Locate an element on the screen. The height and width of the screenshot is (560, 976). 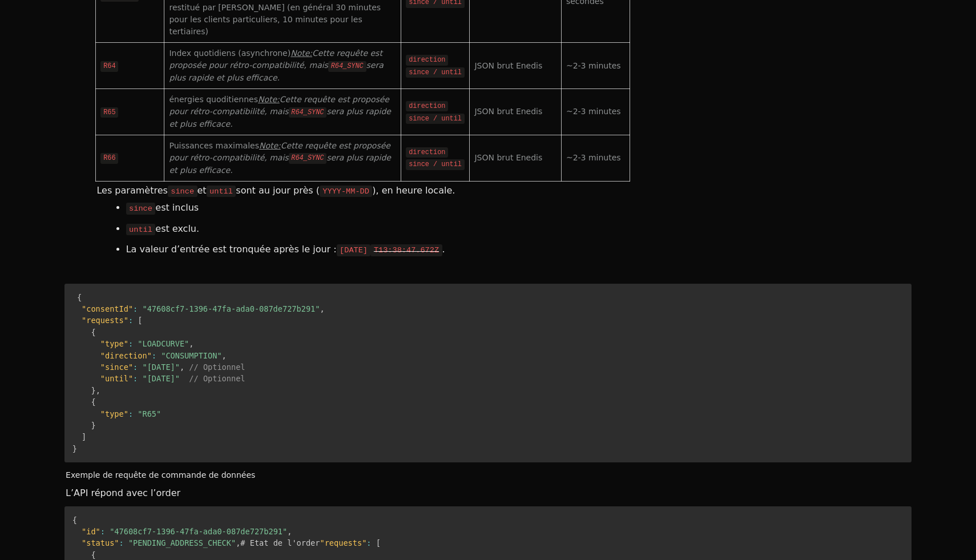
li: est exclu. is located at coordinates (518, 229).